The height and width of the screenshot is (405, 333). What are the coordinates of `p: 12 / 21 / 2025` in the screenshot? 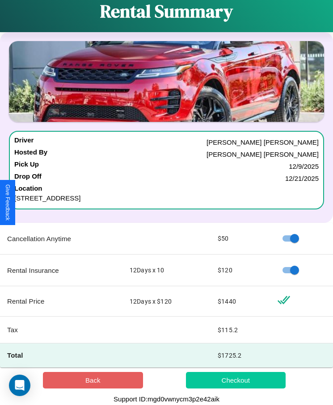 It's located at (302, 178).